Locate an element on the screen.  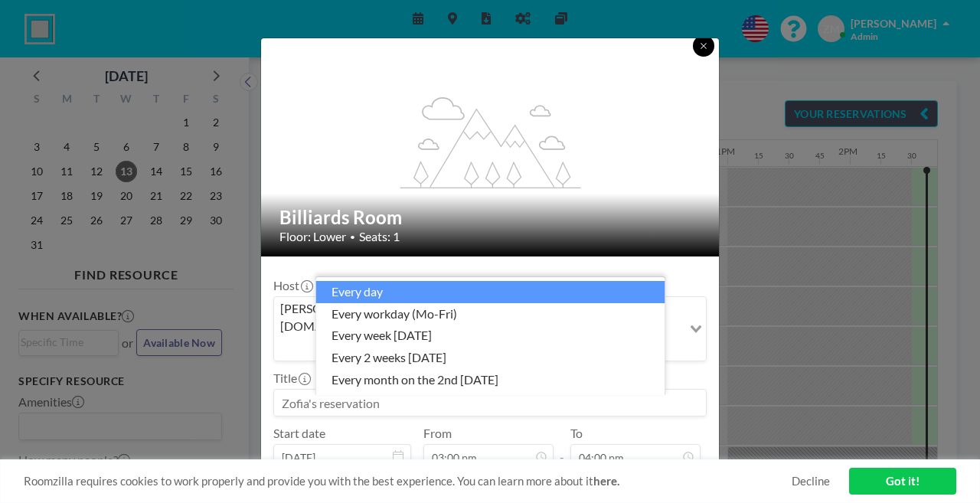
label: To is located at coordinates (577, 434).